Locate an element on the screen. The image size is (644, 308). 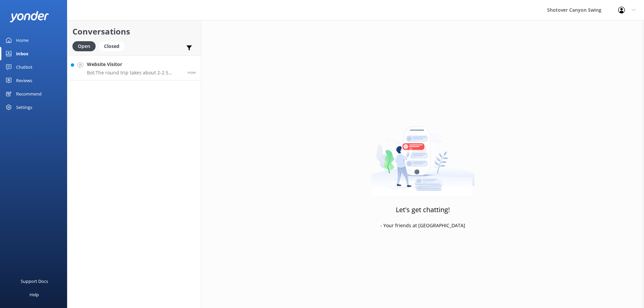
div: Home is located at coordinates (22, 40).